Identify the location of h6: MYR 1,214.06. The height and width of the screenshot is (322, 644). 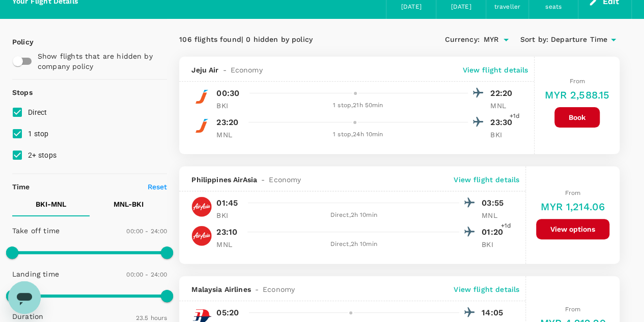
(573, 207).